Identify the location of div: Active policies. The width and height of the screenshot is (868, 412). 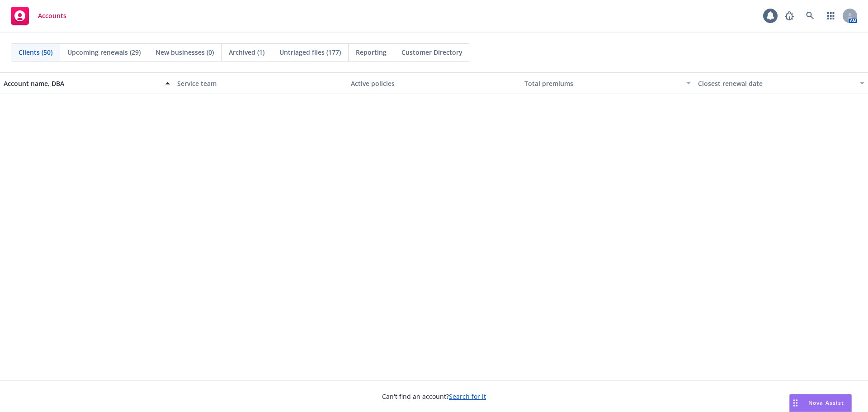
(434, 84).